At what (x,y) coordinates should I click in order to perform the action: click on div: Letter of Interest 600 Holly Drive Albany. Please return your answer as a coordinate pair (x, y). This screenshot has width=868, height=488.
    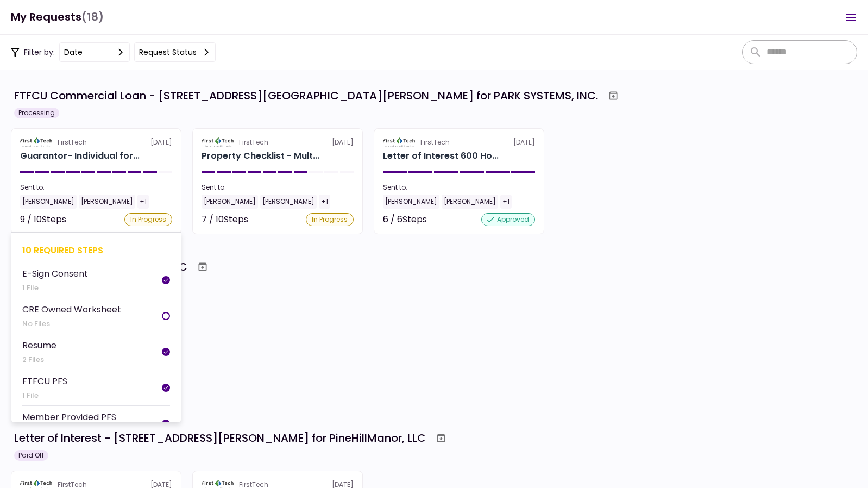
    Looking at the image, I should click on (440, 156).